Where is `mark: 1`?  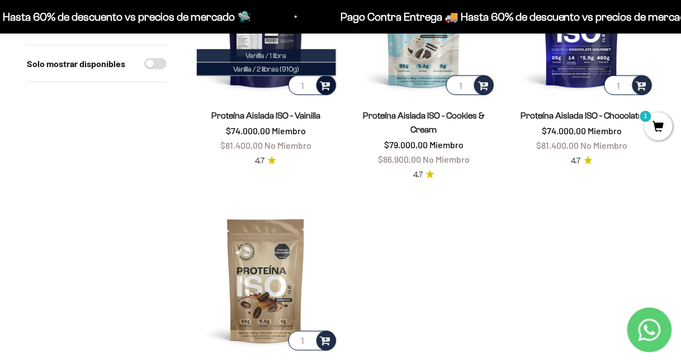 mark: 1 is located at coordinates (646, 116).